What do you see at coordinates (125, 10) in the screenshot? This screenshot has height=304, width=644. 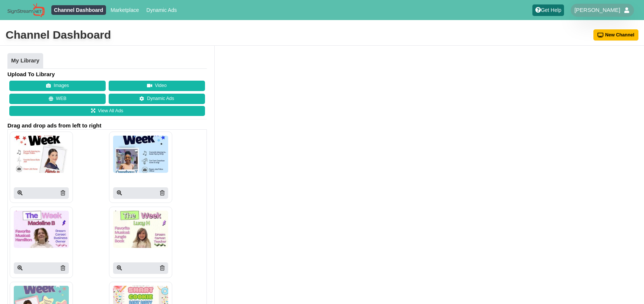 I see `a: Marketplace` at bounding box center [125, 10].